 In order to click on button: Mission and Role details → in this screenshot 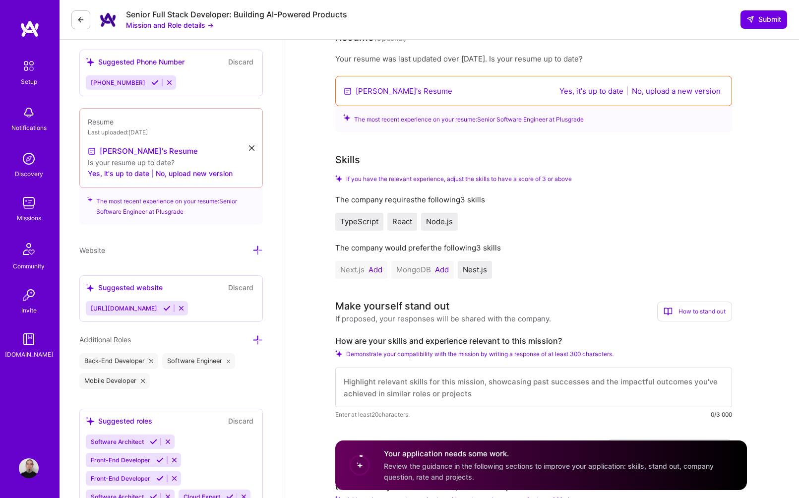, I will do `click(170, 25)`.